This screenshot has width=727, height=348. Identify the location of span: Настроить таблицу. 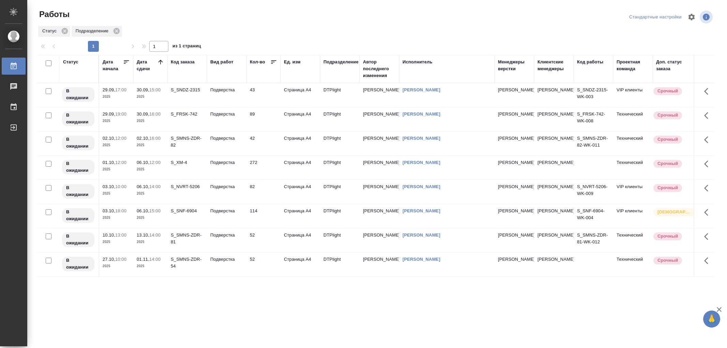
(692, 17).